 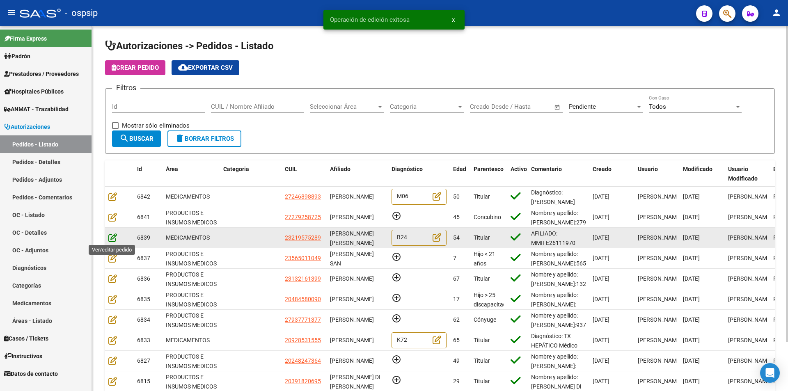 What do you see at coordinates (172, 169) in the screenshot?
I see `span: Área` at bounding box center [172, 169].